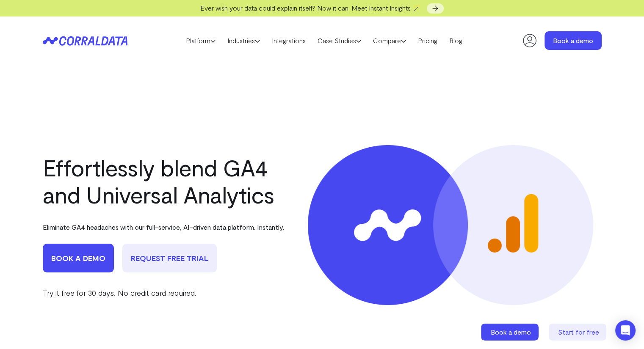 This screenshot has width=644, height=349. Describe the element at coordinates (163, 292) in the screenshot. I see `p: Try it free for 30 days. No credit card required.` at that location.